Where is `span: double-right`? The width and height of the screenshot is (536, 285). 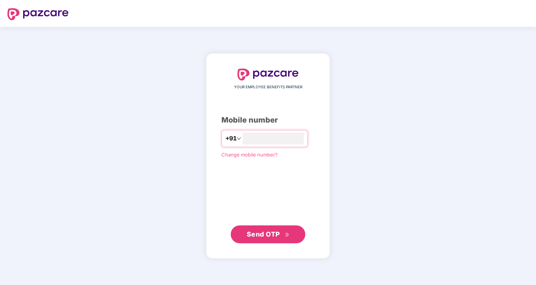
span: double-right is located at coordinates (287, 235).